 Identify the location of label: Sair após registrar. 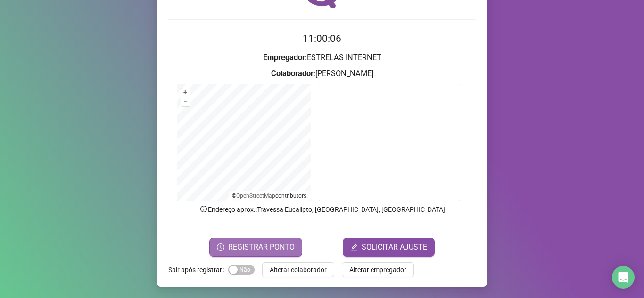
(198, 270).